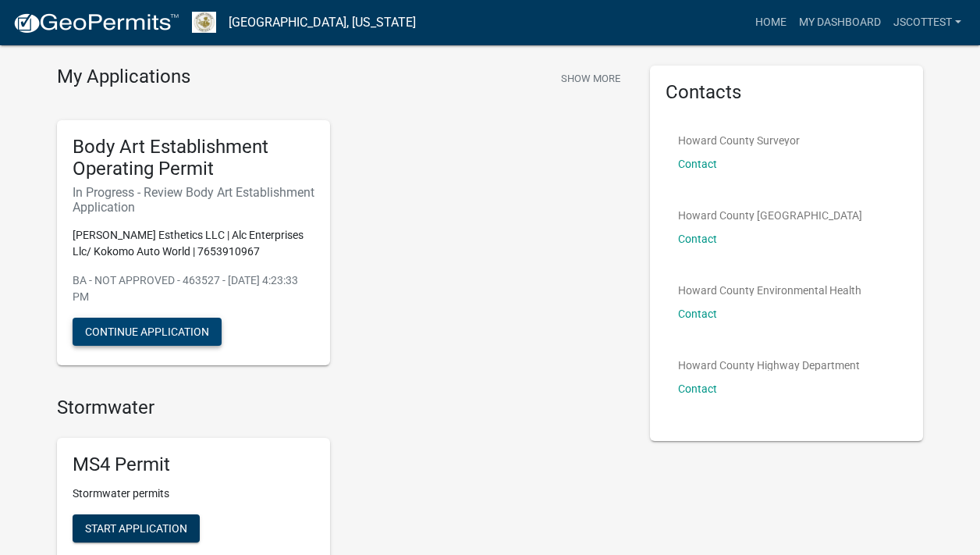  Describe the element at coordinates (194, 493) in the screenshot. I see `p: Stormwater permits` at that location.